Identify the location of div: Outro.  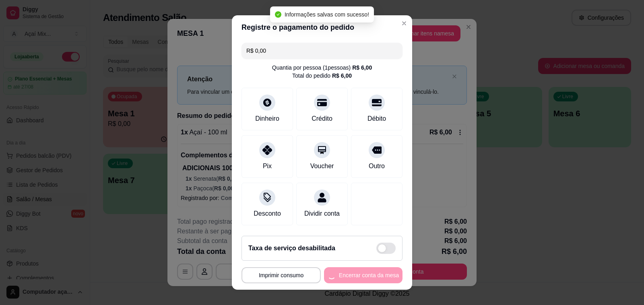
(377, 166).